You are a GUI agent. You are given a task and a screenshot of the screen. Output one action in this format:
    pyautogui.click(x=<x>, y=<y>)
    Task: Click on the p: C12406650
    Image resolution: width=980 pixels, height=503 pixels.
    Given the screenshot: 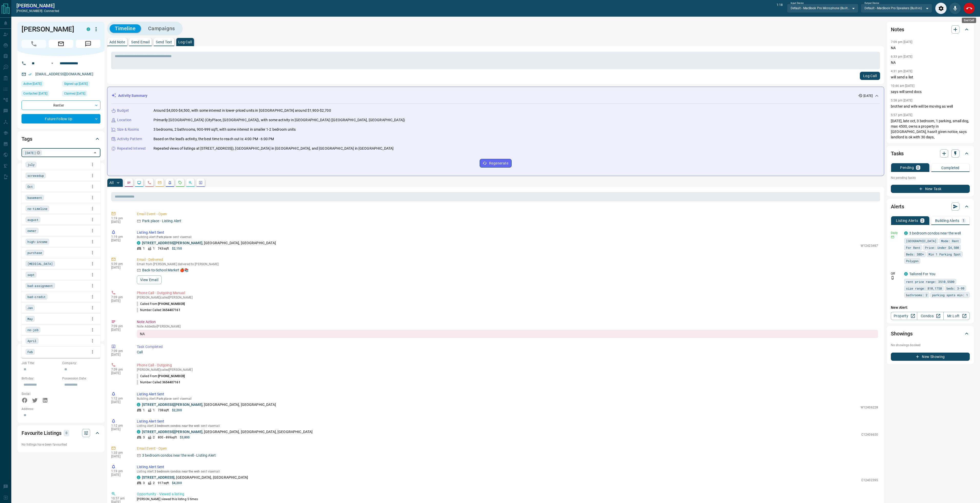 What is the action you would take?
    pyautogui.click(x=870, y=434)
    